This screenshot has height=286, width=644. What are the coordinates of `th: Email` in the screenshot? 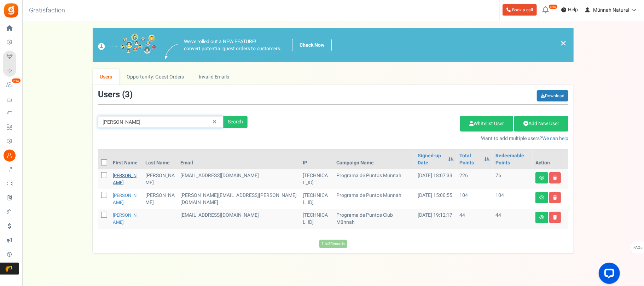 It's located at (239, 159).